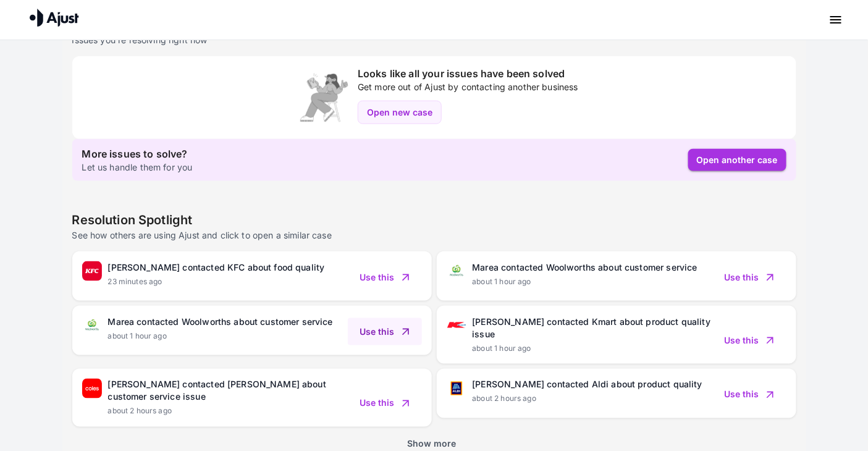  Describe the element at coordinates (434, 40) in the screenshot. I see `p: Issues you're resolving right now` at that location.